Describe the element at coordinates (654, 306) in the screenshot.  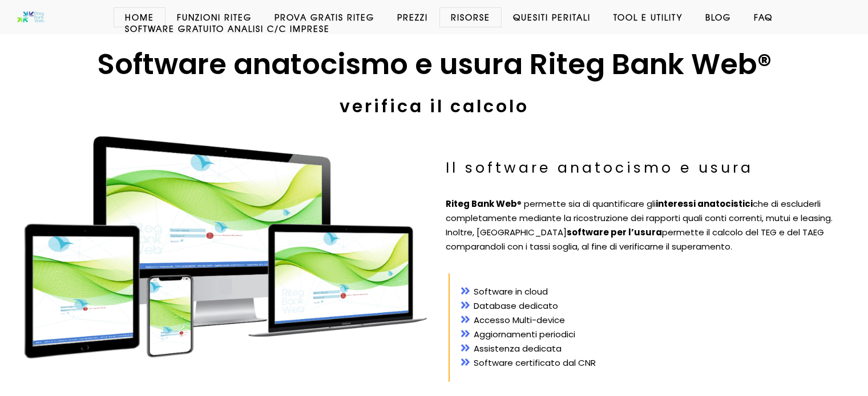
I see `li: Database dedicato` at that location.